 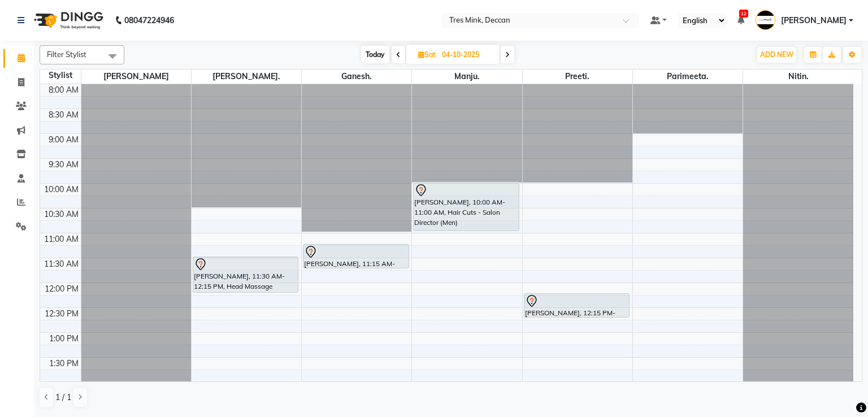 What do you see at coordinates (61, 75) in the screenshot?
I see `div: Stylist` at bounding box center [61, 75].